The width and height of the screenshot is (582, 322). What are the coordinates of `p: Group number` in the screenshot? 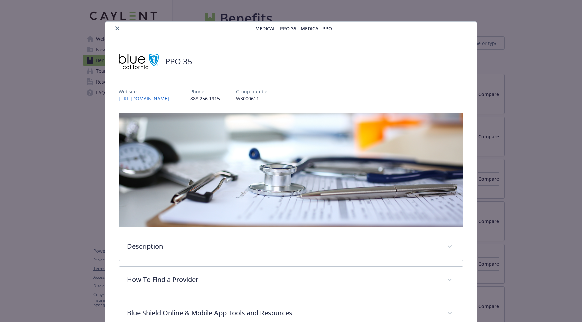 It's located at (252, 91).